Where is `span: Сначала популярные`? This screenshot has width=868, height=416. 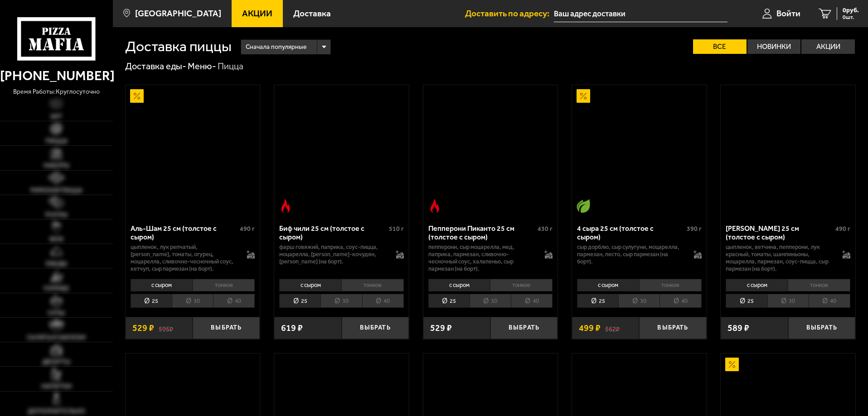
span: Сначала популярные is located at coordinates (276, 47).